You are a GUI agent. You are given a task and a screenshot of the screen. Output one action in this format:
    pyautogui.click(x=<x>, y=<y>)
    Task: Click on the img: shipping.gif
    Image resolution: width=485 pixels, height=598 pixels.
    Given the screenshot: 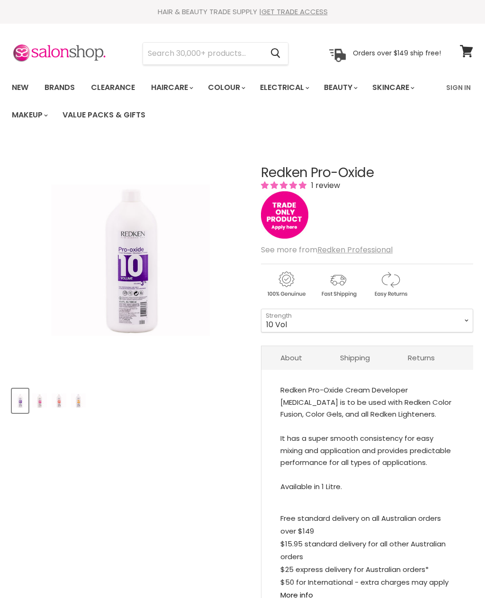 What is the action you would take?
    pyautogui.click(x=338, y=284)
    